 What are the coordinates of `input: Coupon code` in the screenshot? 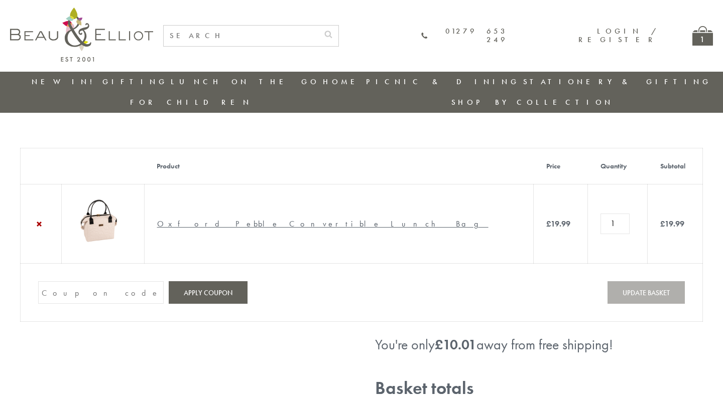 It's located at (101, 293).